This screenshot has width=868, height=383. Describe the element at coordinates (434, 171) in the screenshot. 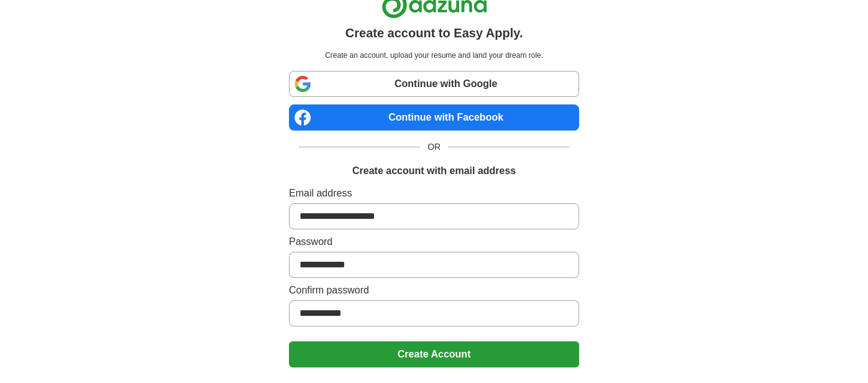

I see `h1: Create account with email address` at that location.